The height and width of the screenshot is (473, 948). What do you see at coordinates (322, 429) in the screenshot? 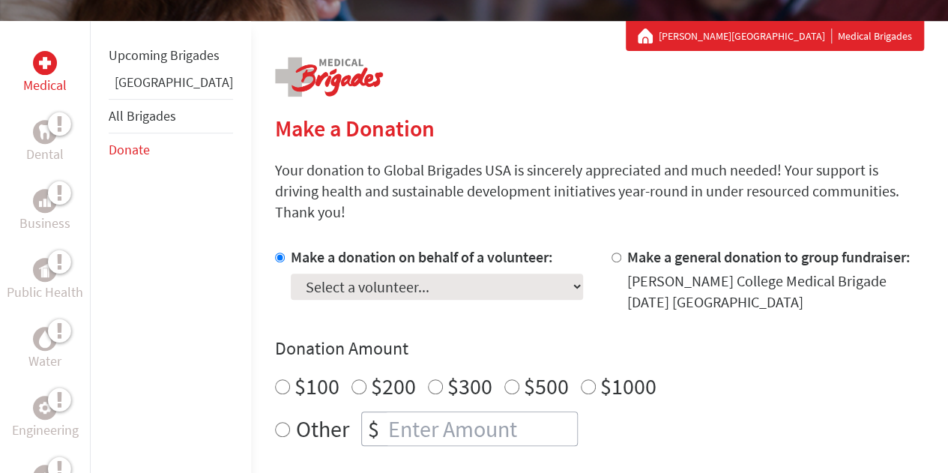
I see `label: Other` at bounding box center [322, 429].